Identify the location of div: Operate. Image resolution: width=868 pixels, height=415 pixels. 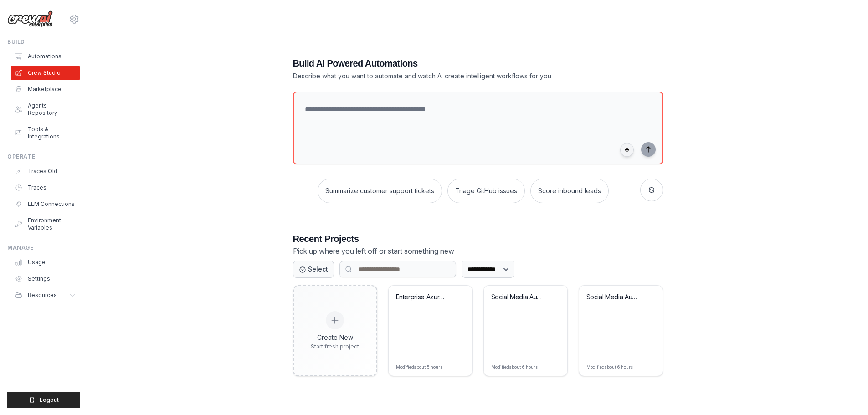
(44, 157).